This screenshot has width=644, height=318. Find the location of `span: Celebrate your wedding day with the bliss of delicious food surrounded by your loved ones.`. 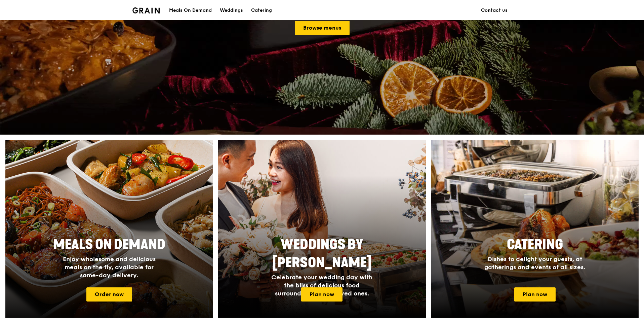

span: Celebrate your wedding day with the bliss of delicious food surrounded by your loved ones. is located at coordinates (322, 285).